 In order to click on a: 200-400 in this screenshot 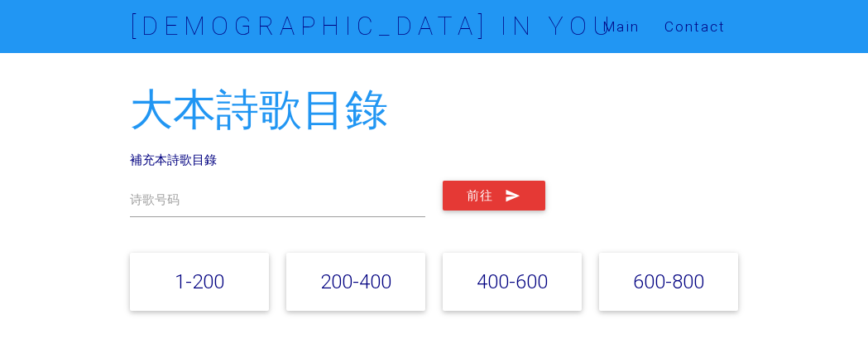, I will do `click(356, 281)`.